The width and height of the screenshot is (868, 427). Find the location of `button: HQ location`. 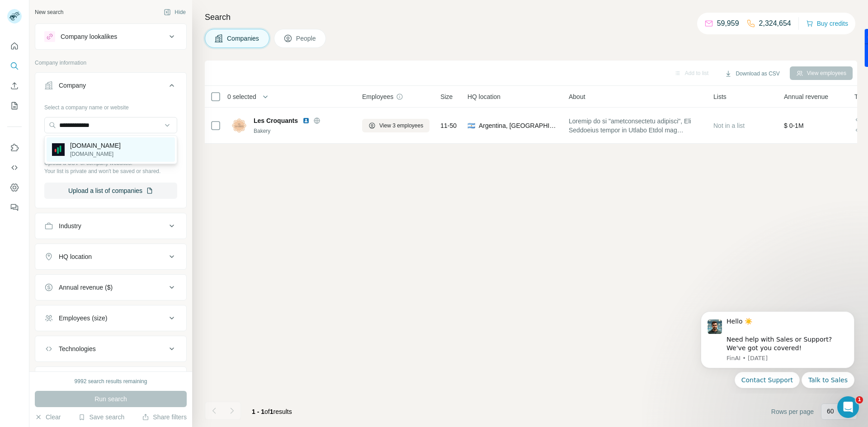

button: HQ location is located at coordinates (110, 256).